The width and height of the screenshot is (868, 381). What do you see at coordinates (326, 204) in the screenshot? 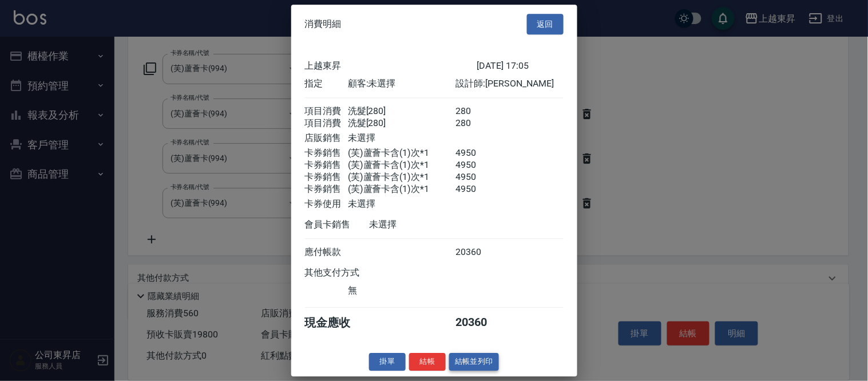
I see `div: 卡券使用` at bounding box center [326, 204].